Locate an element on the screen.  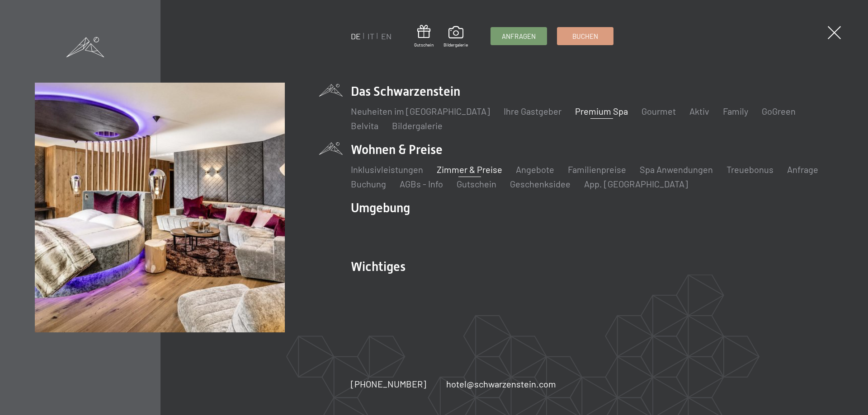
a: Premium Spa is located at coordinates (601, 111).